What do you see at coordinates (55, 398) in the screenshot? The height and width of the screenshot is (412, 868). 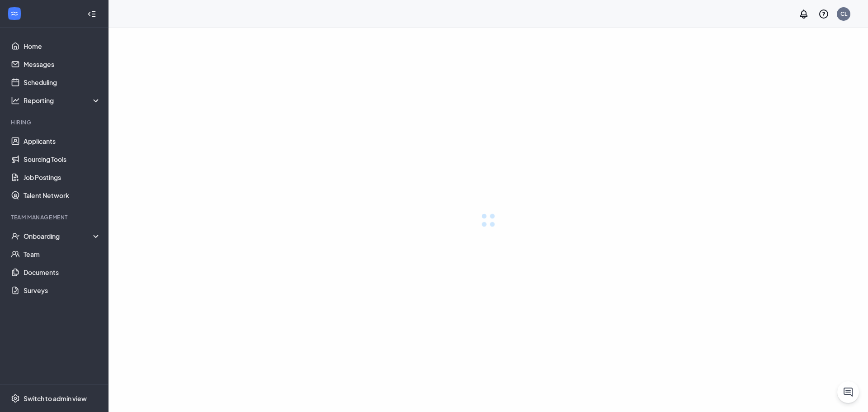 I see `div: Switch to admin view` at bounding box center [55, 398].